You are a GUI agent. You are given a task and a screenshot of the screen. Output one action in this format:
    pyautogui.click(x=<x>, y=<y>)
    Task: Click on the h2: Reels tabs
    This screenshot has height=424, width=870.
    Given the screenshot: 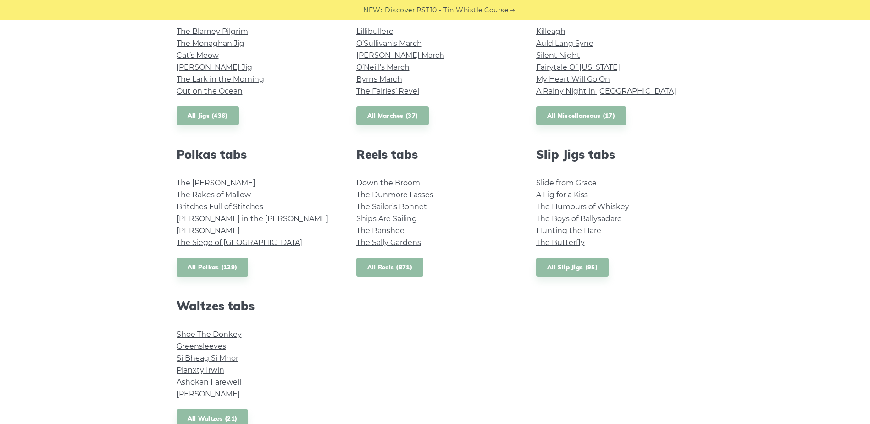 What is the action you would take?
    pyautogui.click(x=435, y=154)
    